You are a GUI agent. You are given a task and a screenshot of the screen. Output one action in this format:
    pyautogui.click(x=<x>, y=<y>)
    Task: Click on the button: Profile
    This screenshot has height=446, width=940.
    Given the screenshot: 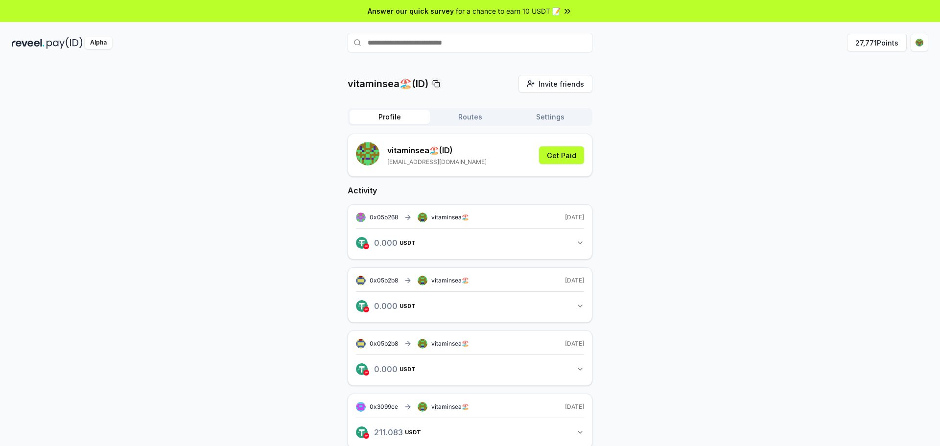 What is the action you would take?
    pyautogui.click(x=390, y=117)
    